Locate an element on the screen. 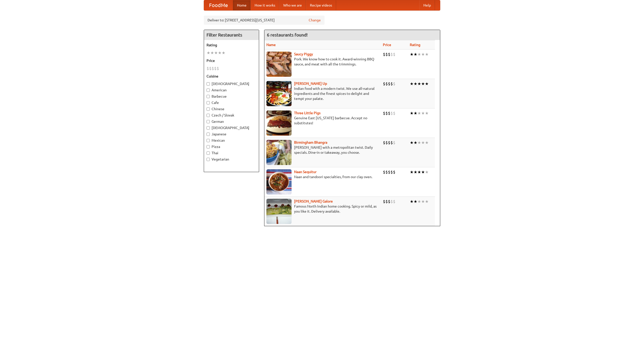 This screenshot has width=644, height=356. input: Japanese is located at coordinates (208, 134).